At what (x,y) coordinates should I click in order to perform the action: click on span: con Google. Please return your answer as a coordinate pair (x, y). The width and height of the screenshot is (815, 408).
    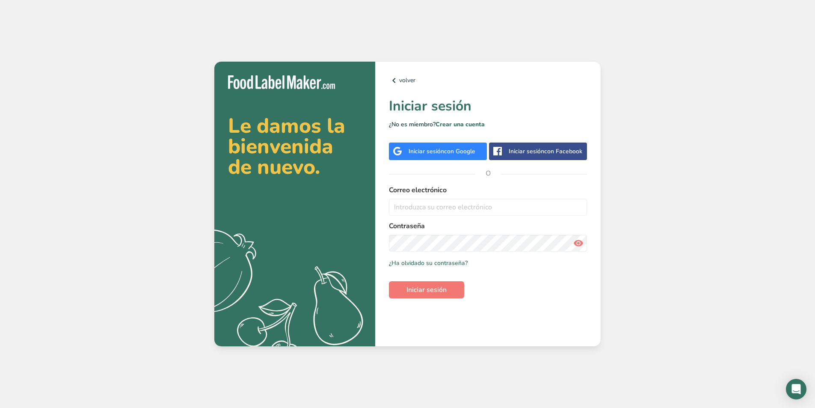
    Looking at the image, I should click on (459, 151).